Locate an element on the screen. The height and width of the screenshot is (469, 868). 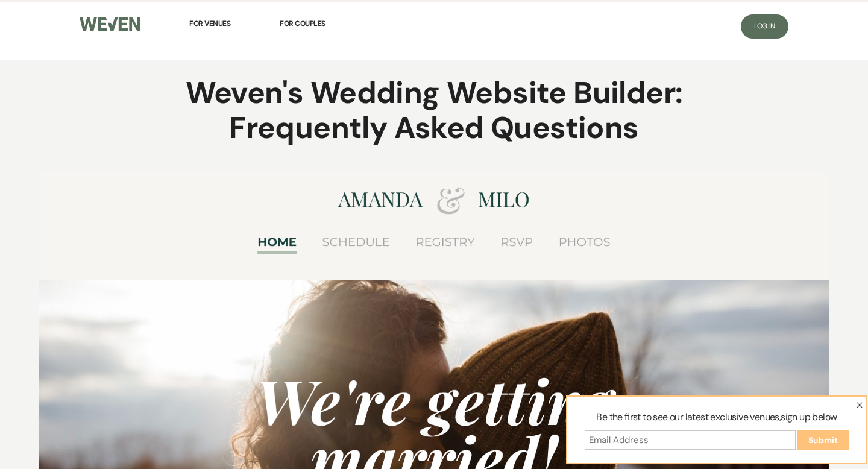
input: Email Address is located at coordinates (691, 441).